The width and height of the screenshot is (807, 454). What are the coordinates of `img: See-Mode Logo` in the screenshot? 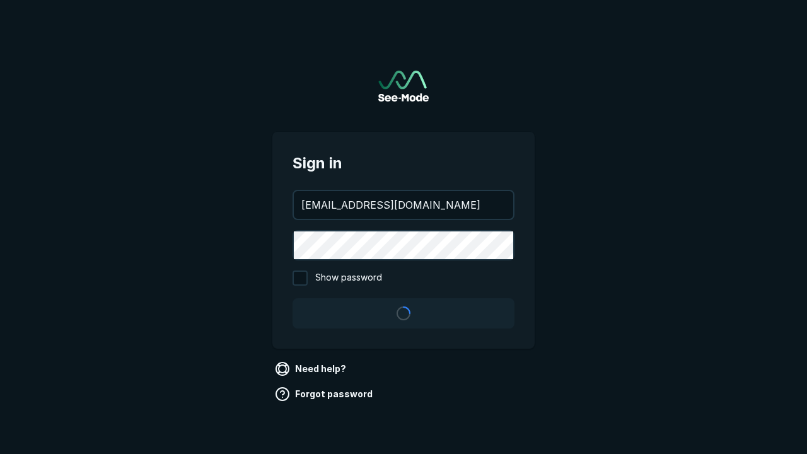 It's located at (403, 86).